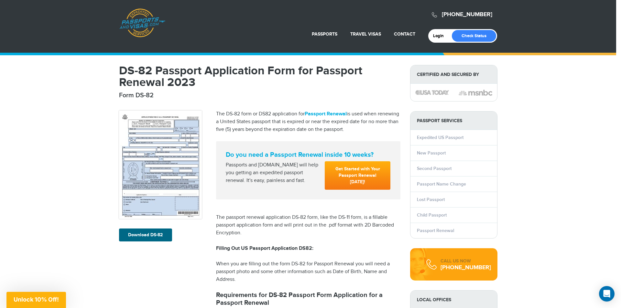  I want to click on a: Lost Passport, so click(431, 200).